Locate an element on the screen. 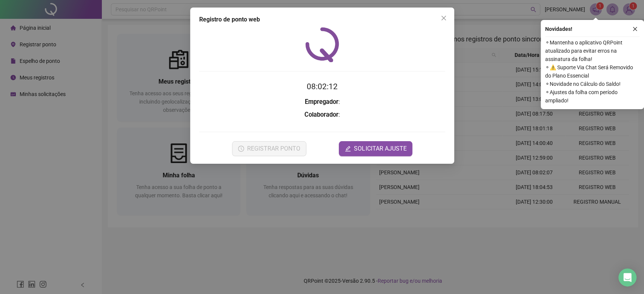 The image size is (644, 294). div: Registro de ponto web is located at coordinates (322, 20).